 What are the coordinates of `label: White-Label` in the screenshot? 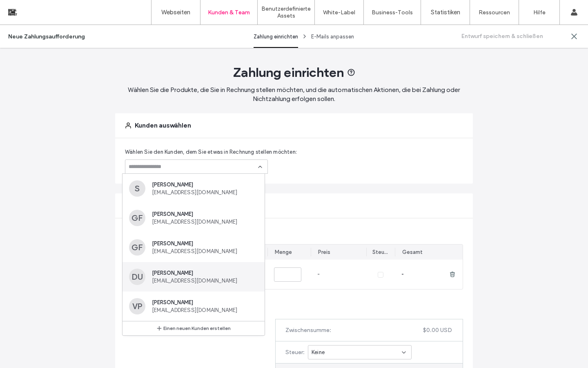 It's located at (339, 12).